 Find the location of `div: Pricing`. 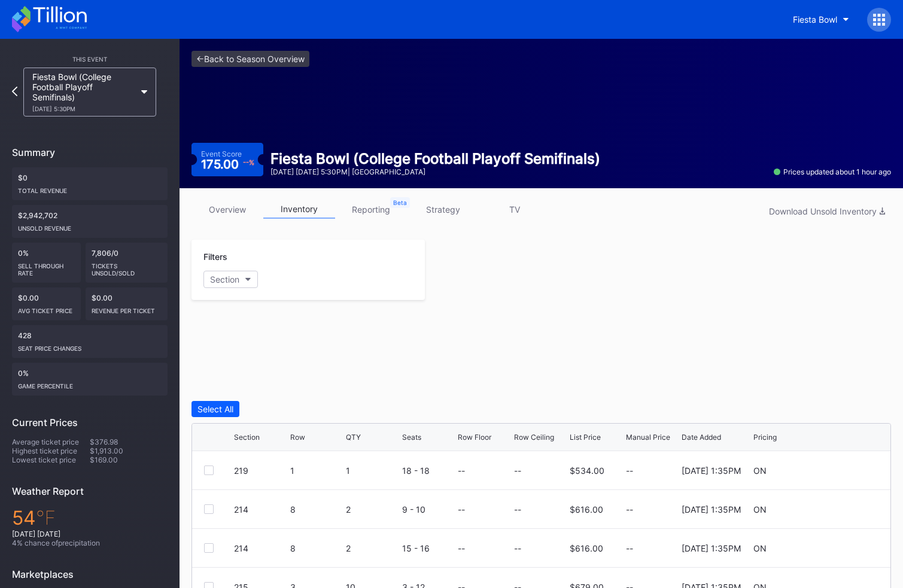

div: Pricing is located at coordinates (765, 437).